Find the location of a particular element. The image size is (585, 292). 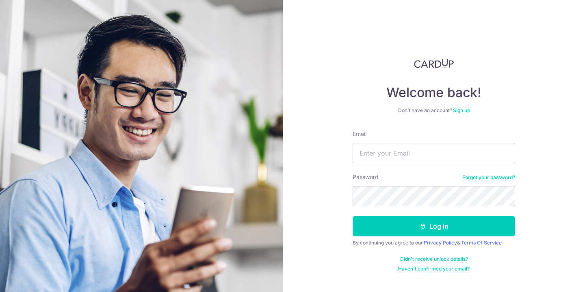

label: Email is located at coordinates (359, 134).